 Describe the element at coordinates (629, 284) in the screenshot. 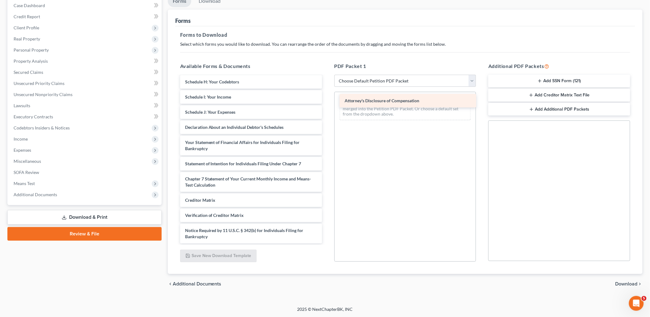

I see `button: Download chevron_right` at that location.